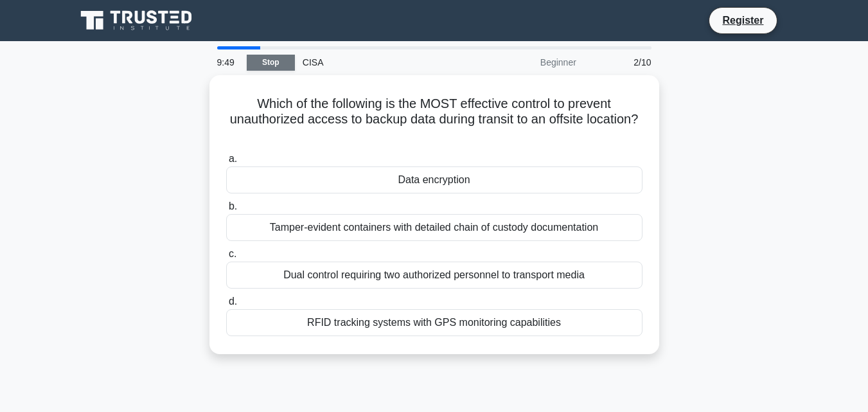  I want to click on div: 2/10, so click(621, 62).